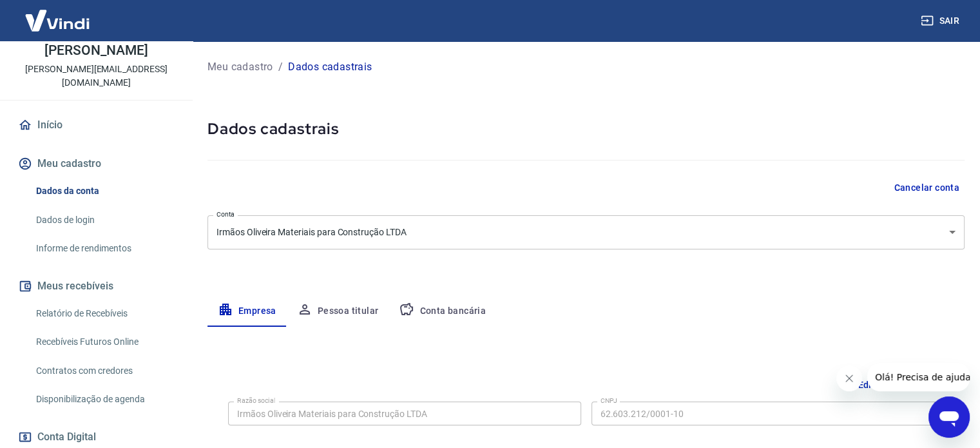 The width and height of the screenshot is (980, 448). What do you see at coordinates (104, 342) in the screenshot?
I see `a: Recebíveis Futuros Online` at bounding box center [104, 342].